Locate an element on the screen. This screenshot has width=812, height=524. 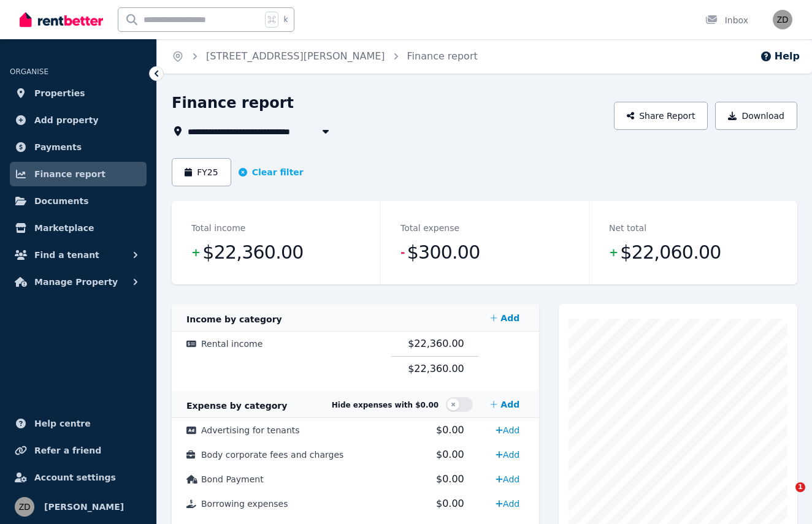
span: Rental income is located at coordinates (232, 344).